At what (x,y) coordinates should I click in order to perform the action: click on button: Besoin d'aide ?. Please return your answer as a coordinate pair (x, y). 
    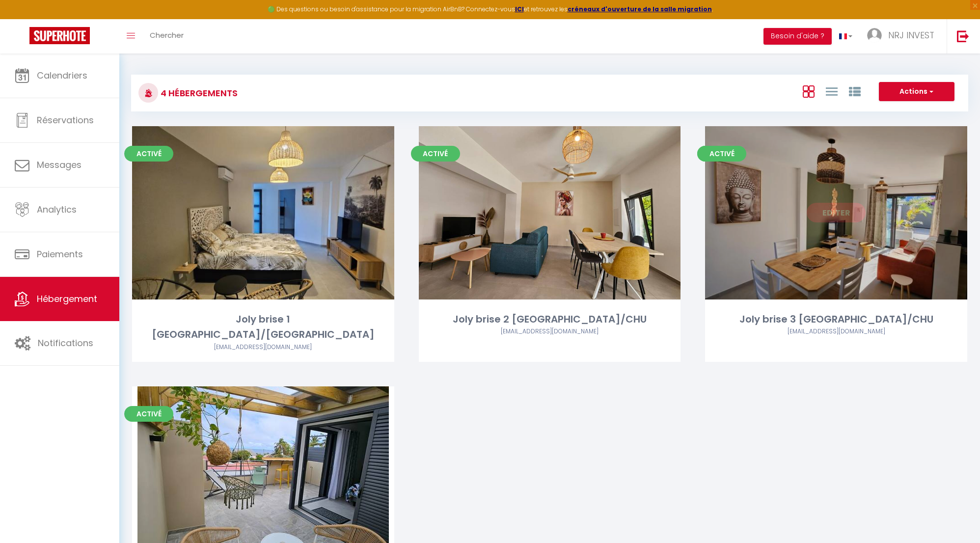
    Looking at the image, I should click on (798, 36).